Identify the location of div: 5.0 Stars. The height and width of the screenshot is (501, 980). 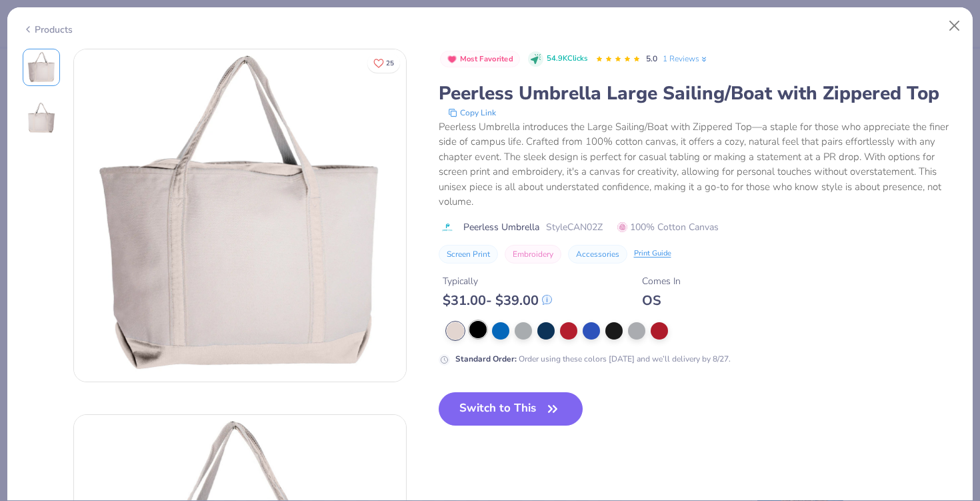
(618, 59).